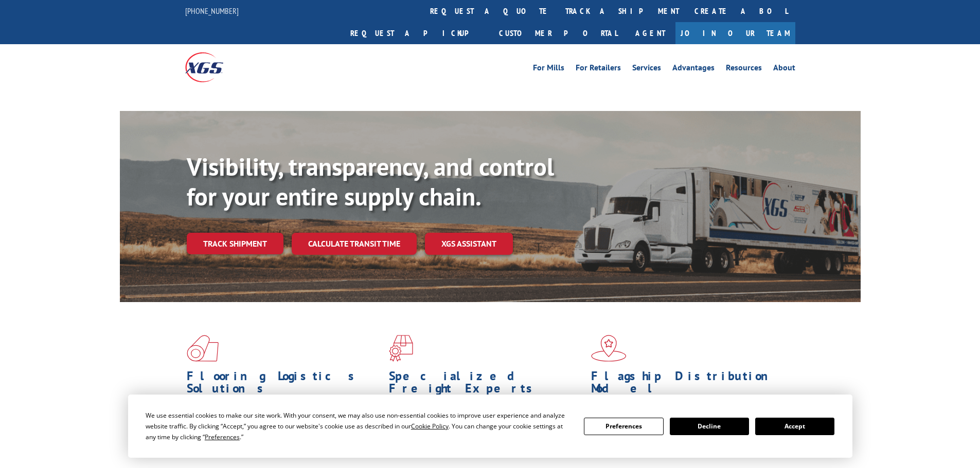 The height and width of the screenshot is (468, 980). What do you see at coordinates (490, 426) in the screenshot?
I see `div: Cookie Consent Prompt` at bounding box center [490, 426].